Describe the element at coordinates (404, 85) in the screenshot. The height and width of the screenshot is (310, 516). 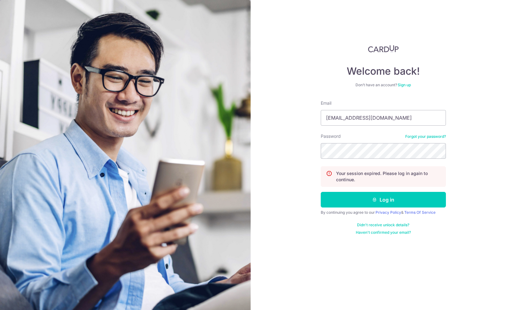
I see `a: Sign up` at that location.